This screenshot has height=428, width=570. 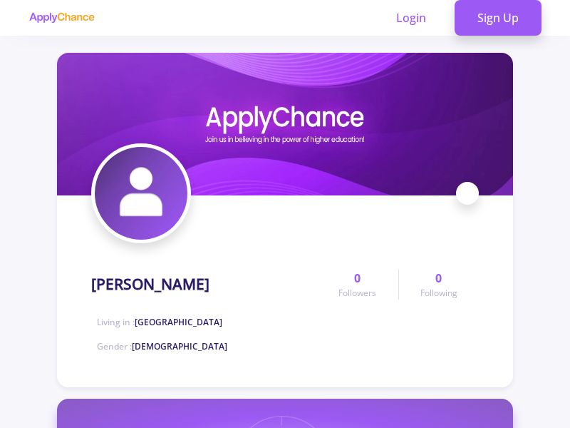 I want to click on span: Following, so click(x=439, y=293).